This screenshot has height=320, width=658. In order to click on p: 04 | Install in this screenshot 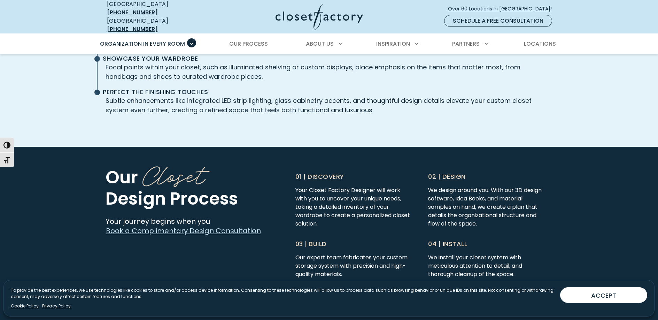, I will do `click(487, 244)`.